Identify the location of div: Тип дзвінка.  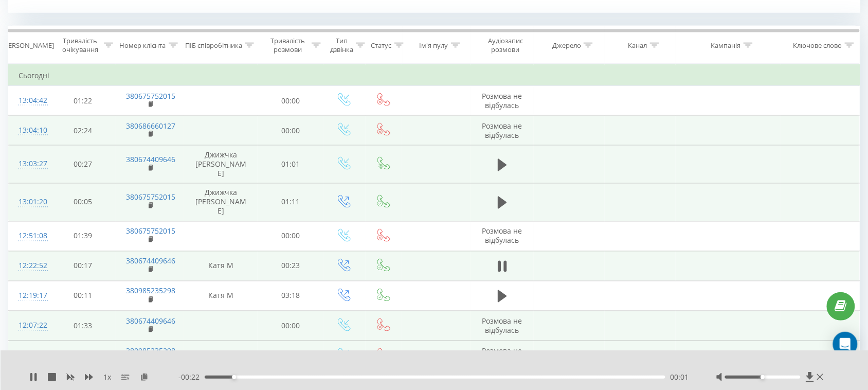
(342, 46).